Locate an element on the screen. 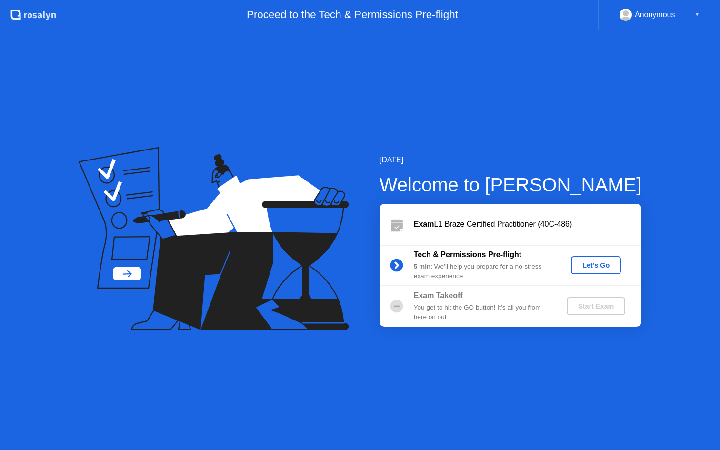 Image resolution: width=720 pixels, height=450 pixels. b: Tech & Permissions Pre-flight is located at coordinates (468, 254).